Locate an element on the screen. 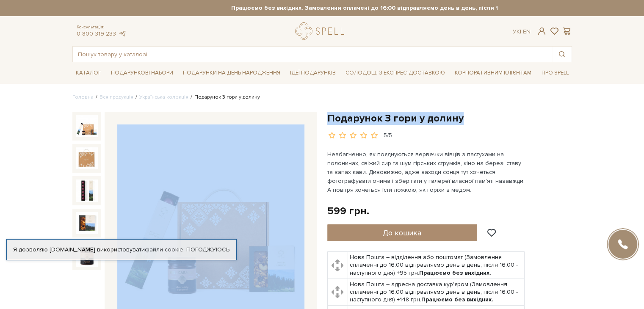  a: En is located at coordinates (527, 31).